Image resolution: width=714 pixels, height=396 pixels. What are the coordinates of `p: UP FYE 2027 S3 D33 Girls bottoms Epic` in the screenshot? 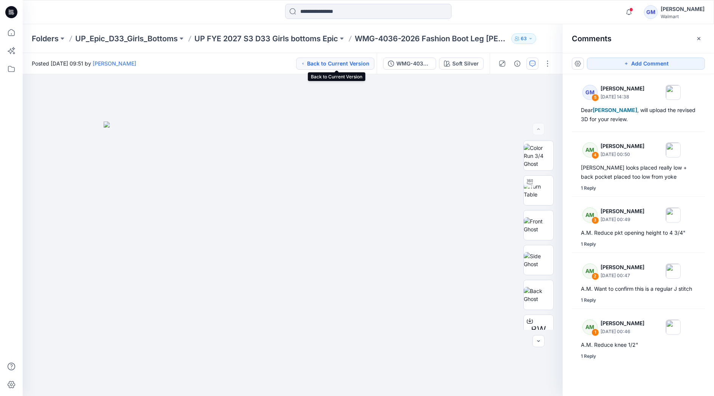 It's located at (266, 39).